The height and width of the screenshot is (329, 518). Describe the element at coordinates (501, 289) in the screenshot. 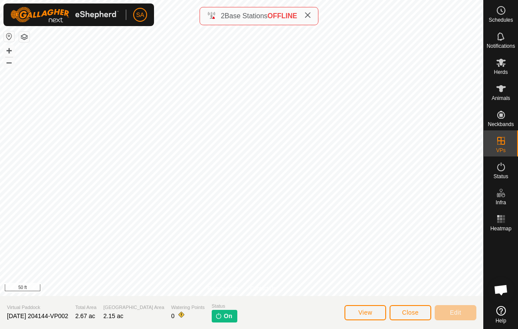

I see `a: Open chat` at that location.